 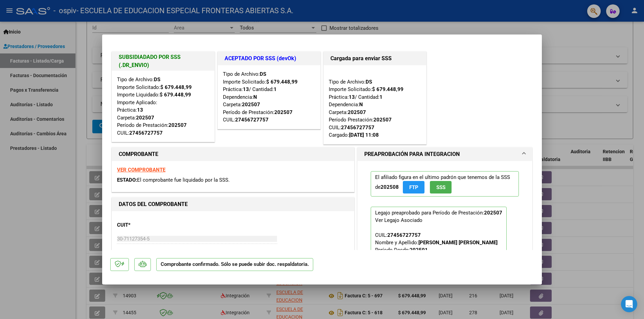 I want to click on span: CUIL: Nombre y Apellido: Período Desde: Período Hasta: Admite Dependencia:, so click(x=436, y=254).